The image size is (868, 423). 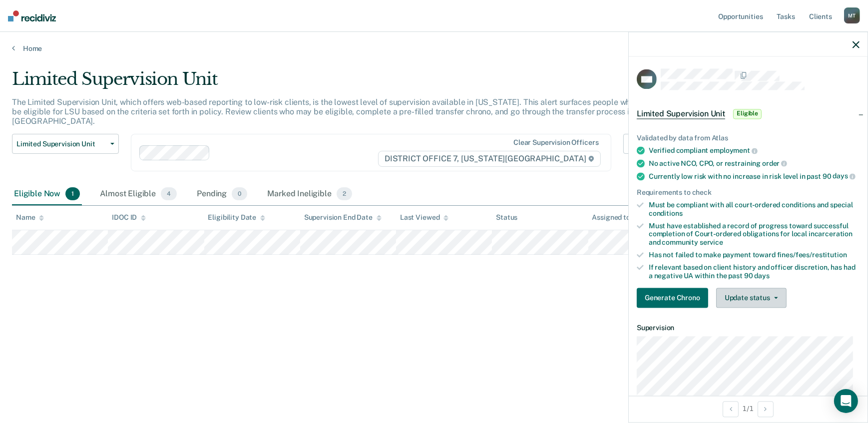 I want to click on div: Clear supervision officers, so click(x=556, y=143).